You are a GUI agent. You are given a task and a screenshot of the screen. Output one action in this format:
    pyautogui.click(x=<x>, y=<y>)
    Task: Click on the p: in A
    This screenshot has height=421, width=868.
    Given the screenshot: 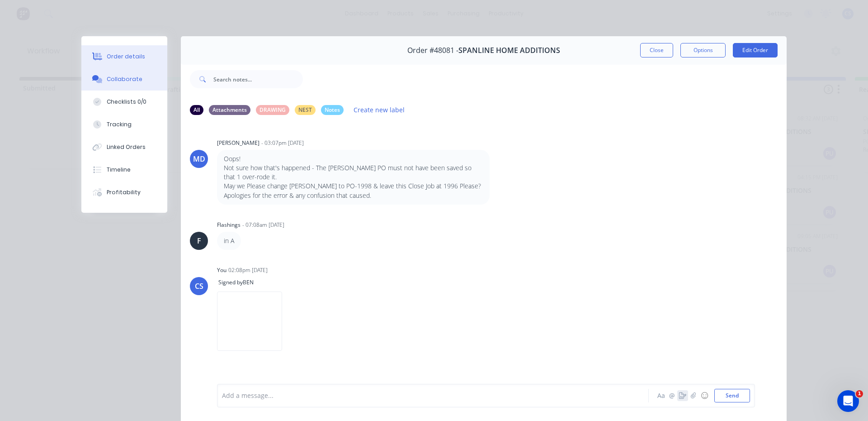 What is the action you would take?
    pyautogui.click(x=229, y=241)
    